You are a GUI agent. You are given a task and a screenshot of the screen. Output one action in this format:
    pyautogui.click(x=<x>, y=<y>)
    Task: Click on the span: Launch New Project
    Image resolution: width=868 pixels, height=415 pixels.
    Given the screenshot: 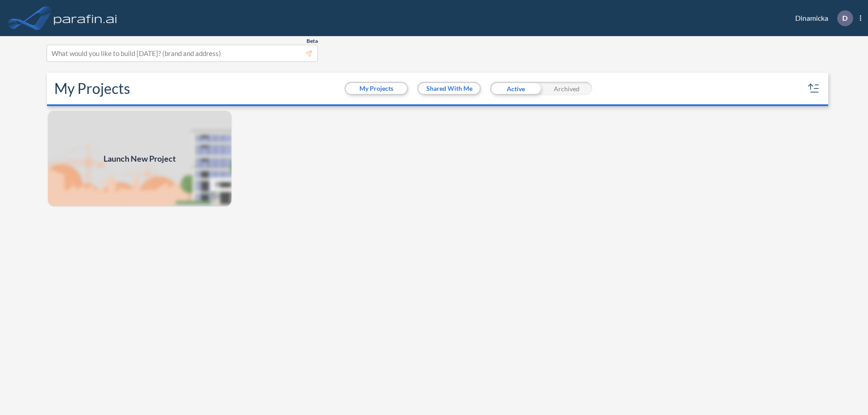 What is the action you would take?
    pyautogui.click(x=140, y=159)
    